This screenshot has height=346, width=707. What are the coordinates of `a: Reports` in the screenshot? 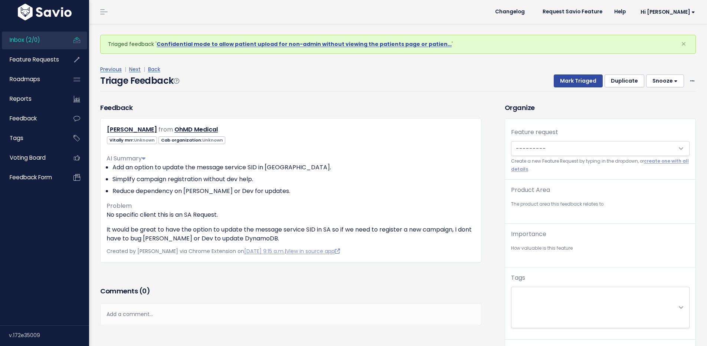 It's located at (32, 99).